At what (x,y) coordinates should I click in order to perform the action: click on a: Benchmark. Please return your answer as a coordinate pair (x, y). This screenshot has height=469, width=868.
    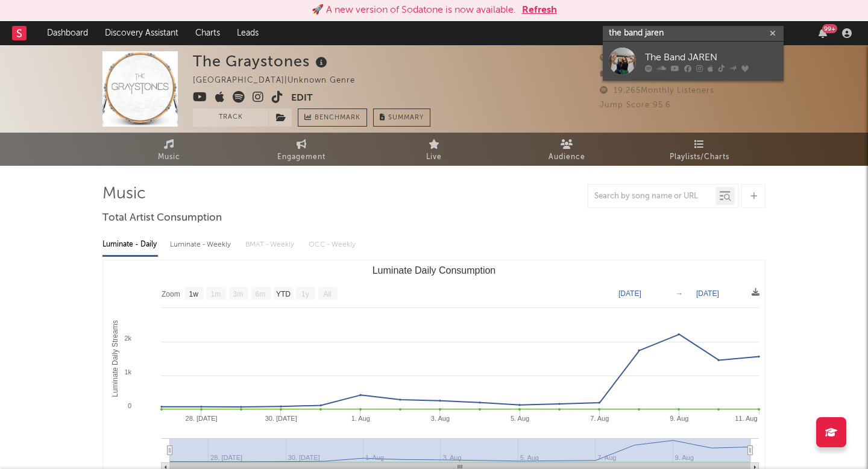
    Looking at the image, I should click on (332, 118).